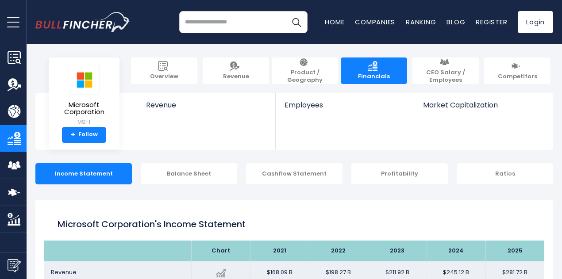 The image size is (562, 279). I want to click on div: Profitability, so click(400, 174).